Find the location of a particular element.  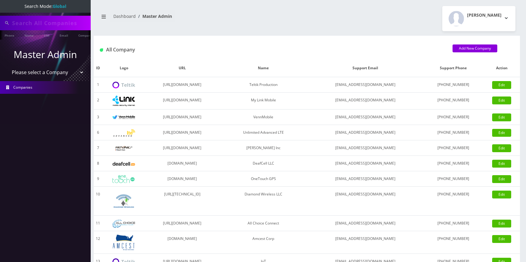

img: All Choice Connect is located at coordinates (124, 223).